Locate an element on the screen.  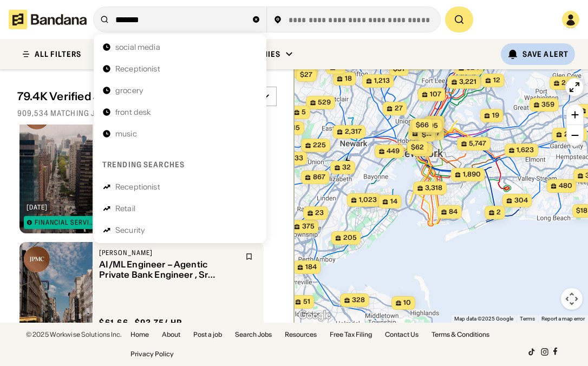
a: Terms (opens in new tab) is located at coordinates (527, 318).